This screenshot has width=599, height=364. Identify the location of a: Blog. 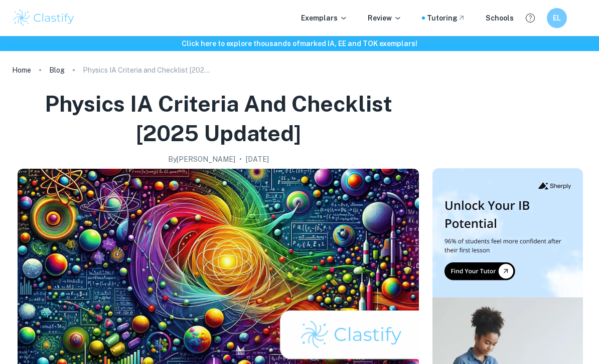
(57, 70).